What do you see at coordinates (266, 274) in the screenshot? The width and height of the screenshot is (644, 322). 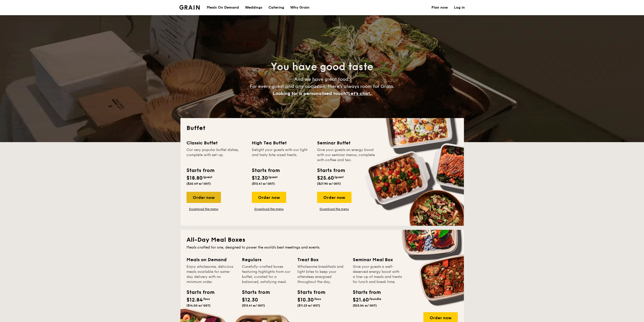 I see `div: Carefully-crafted boxes featuring highlights from our buffet, curated for a balanced, satisfying ...` at bounding box center [266, 274].